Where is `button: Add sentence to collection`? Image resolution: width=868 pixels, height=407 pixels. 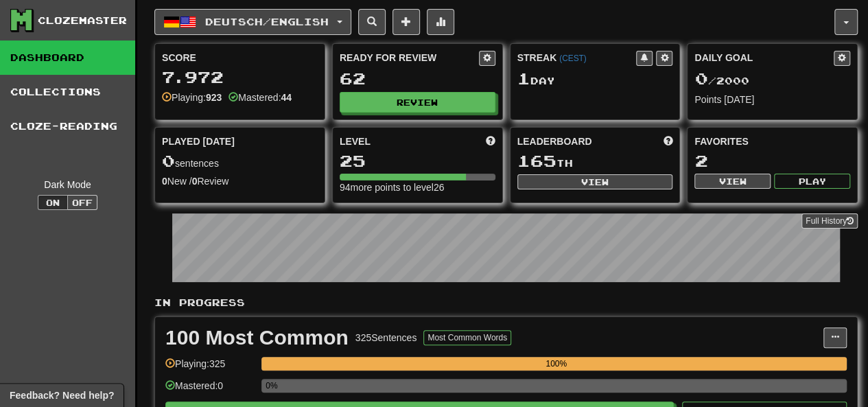 button: Add sentence to collection is located at coordinates (406, 22).